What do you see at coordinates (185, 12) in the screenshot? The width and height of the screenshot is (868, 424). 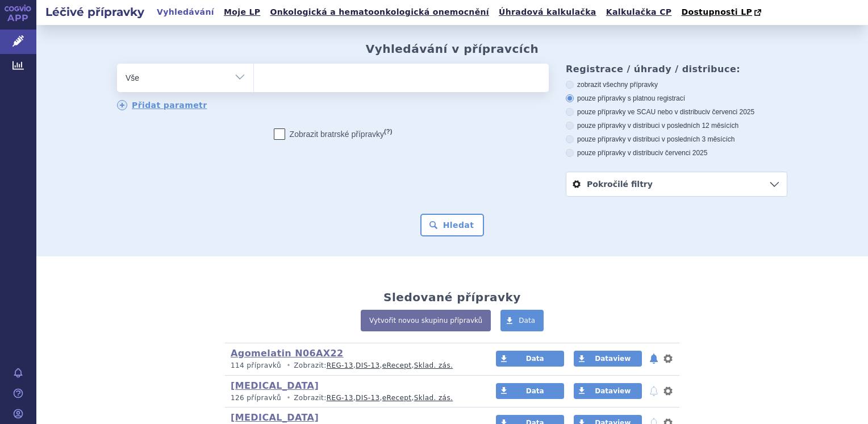 I see `a: Vyhledávání` at bounding box center [185, 12].